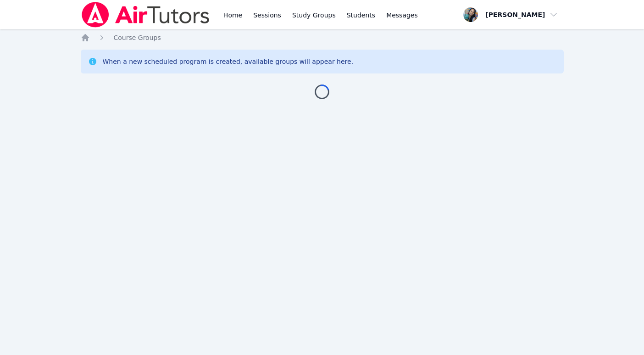  Describe the element at coordinates (137, 38) in the screenshot. I see `span: Course Groups` at that location.